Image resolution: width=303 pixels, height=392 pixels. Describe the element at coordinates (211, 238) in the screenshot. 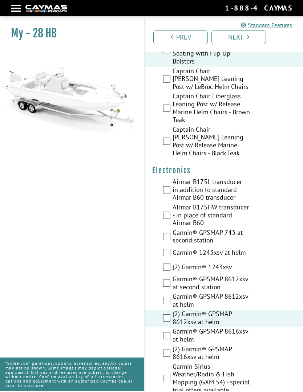

I see `label: Garmin® GPSMAP 743 at second station` at that location.